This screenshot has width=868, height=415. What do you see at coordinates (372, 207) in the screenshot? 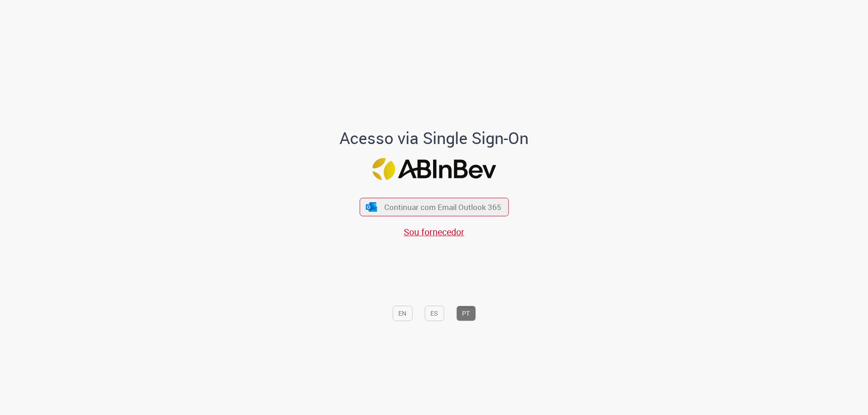
I see `img: ícone Azure/Microsoft 360` at bounding box center [372, 207].